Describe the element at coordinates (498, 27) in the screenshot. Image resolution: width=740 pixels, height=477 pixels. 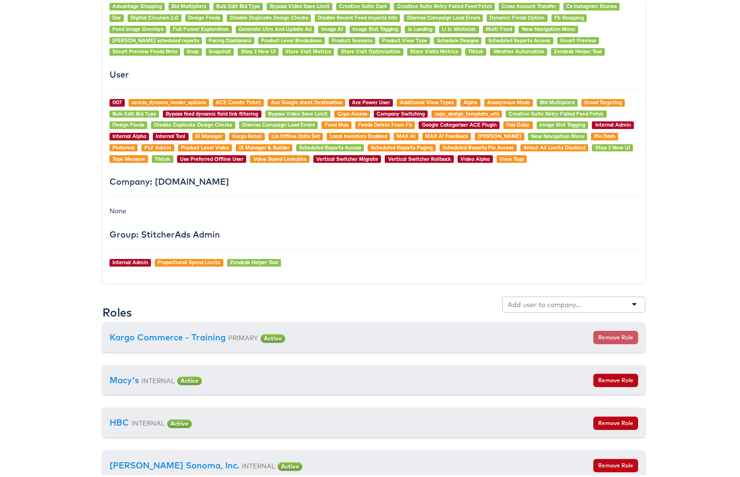
I see `a: Multi Feed` at that location.